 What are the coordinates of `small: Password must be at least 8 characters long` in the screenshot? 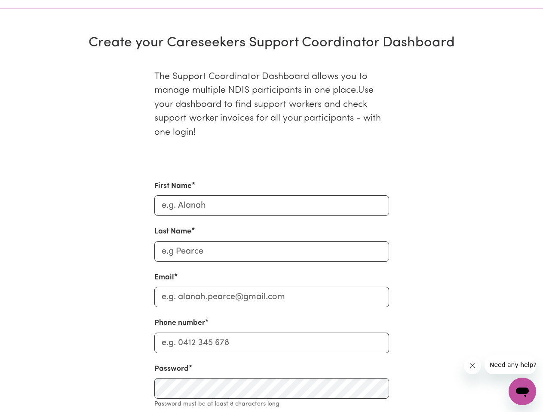 It's located at (217, 404).